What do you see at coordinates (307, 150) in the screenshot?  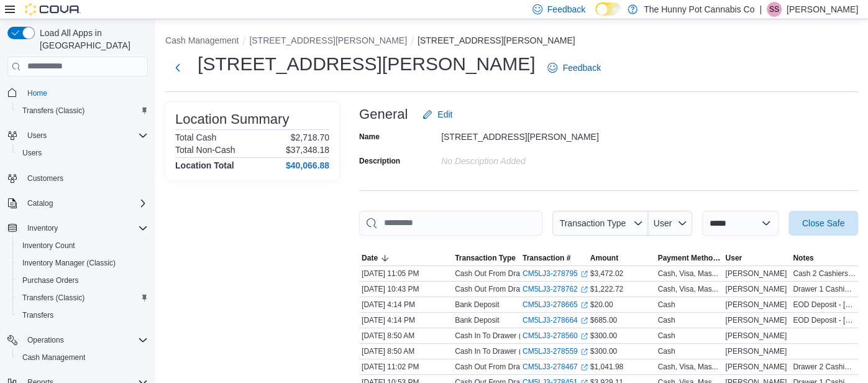 I see `p: $37,348.18` at bounding box center [307, 150].